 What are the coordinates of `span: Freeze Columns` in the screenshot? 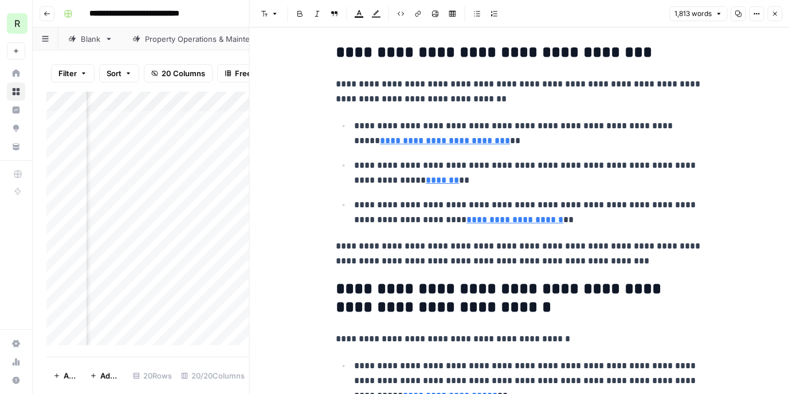 It's located at (264, 73).